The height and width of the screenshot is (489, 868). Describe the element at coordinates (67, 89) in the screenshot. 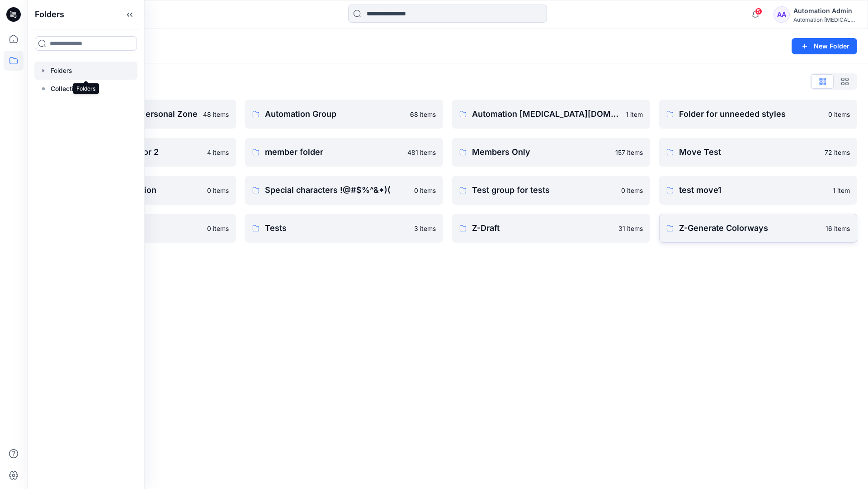

I see `p: Collections` at that location.